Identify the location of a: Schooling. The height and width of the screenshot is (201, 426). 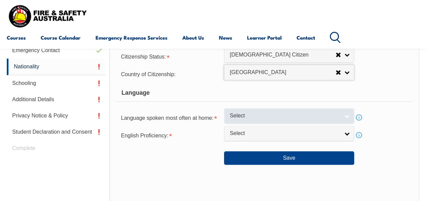
(56, 83).